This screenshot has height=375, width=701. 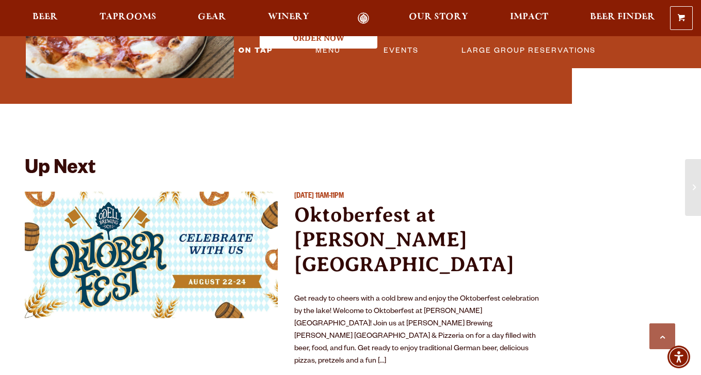 I want to click on a: View event details, so click(x=151, y=254).